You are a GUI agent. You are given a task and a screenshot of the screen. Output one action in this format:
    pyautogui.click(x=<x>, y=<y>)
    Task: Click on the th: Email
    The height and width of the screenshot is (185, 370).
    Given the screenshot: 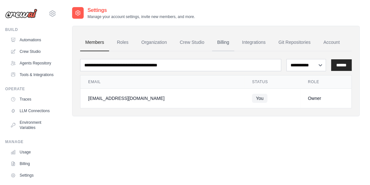 What is the action you would take?
    pyautogui.click(x=162, y=82)
    